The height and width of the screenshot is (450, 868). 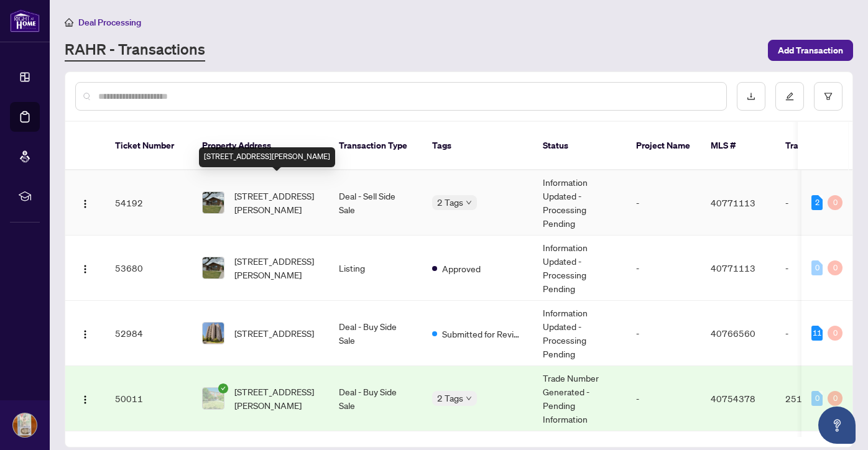 What do you see at coordinates (580, 399) in the screenshot?
I see `td: Trade Number Generated - Pending Information` at bounding box center [580, 399].